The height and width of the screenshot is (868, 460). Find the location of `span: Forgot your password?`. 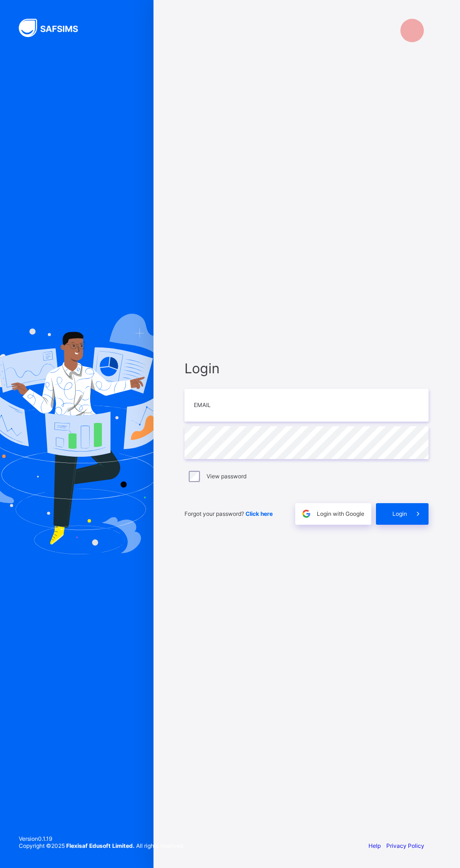

span: Forgot your password? is located at coordinates (229, 514).